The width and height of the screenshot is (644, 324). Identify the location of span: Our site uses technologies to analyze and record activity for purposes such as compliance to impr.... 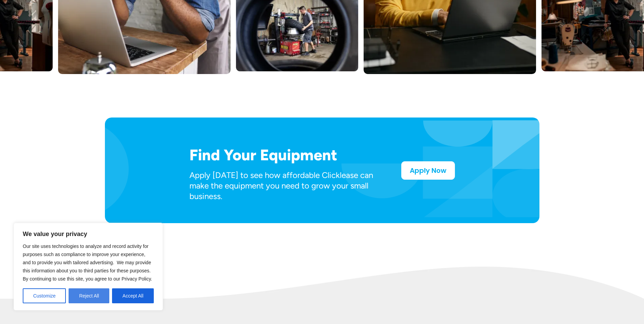
(88, 262).